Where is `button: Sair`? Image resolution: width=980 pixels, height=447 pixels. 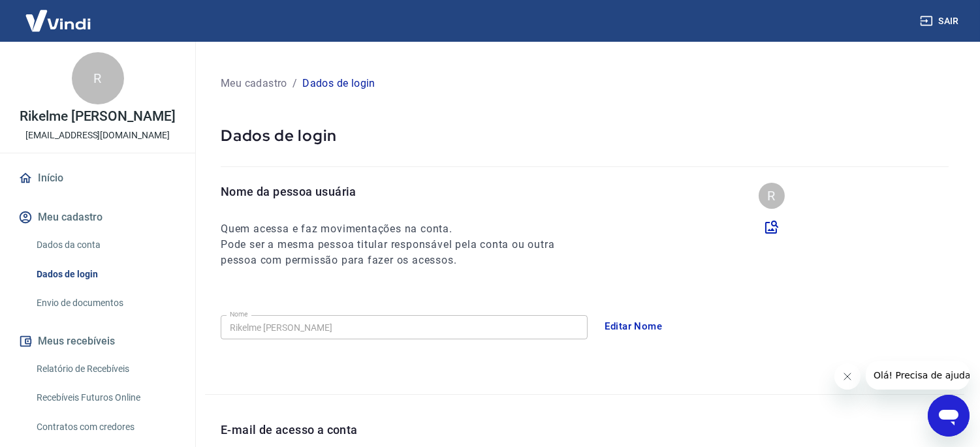 button: Sair is located at coordinates (941, 21).